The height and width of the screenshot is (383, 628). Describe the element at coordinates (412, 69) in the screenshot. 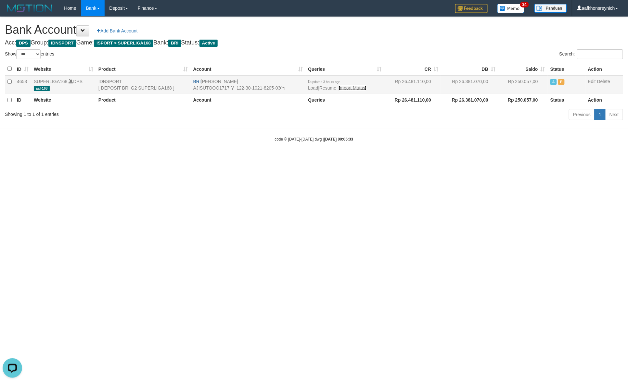

I see `th: CR: activate to sort column ascending` at that location.